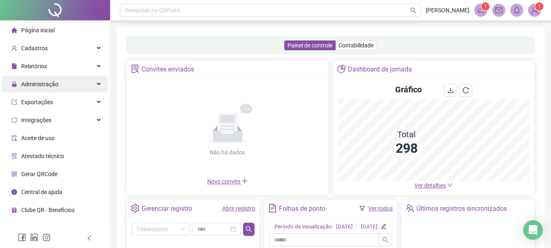  Describe the element at coordinates (430, 185) in the screenshot. I see `span: Ver detalhes` at that location.